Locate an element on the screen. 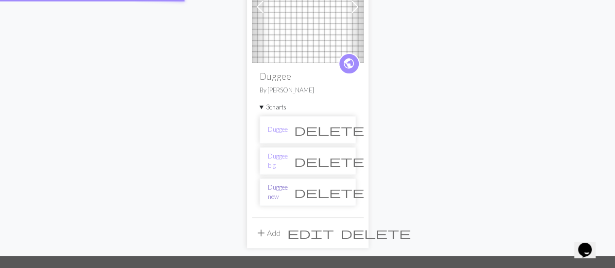  a: Duggee big is located at coordinates (277, 161).